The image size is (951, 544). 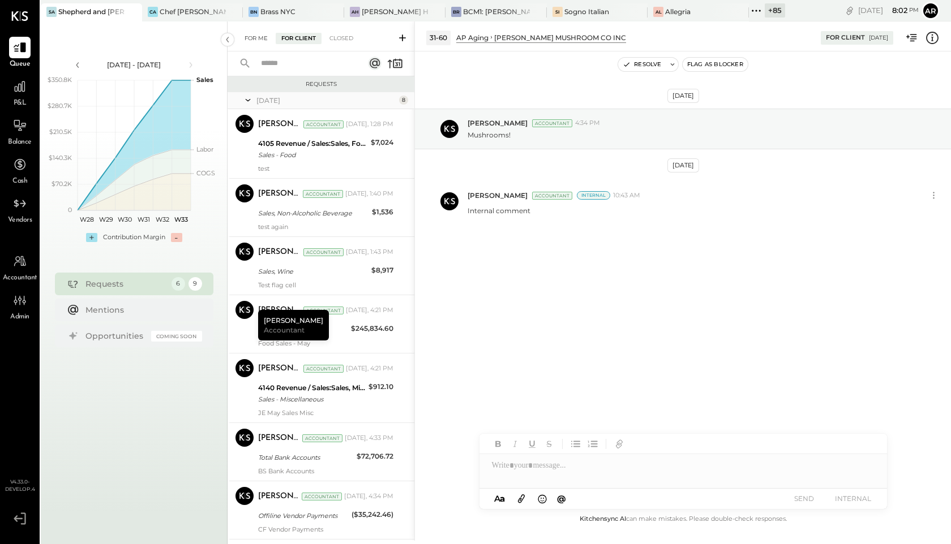 I want to click on div: $245,834.60, so click(x=372, y=329).